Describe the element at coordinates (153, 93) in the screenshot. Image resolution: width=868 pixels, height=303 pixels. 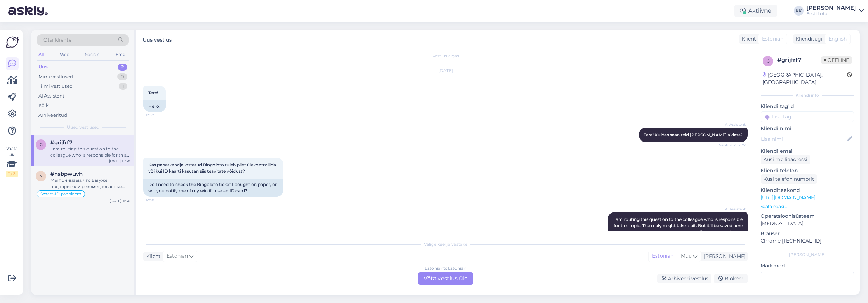
I see `span: Tere!` at that location.